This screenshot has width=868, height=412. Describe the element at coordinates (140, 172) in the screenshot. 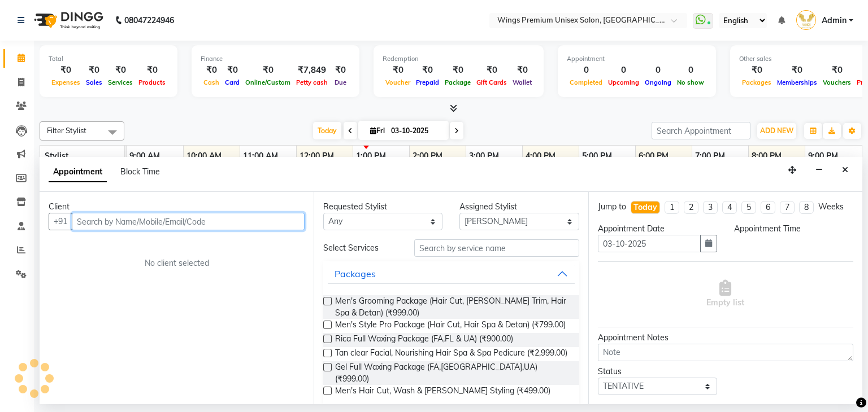

I see `span: Block Time` at that location.